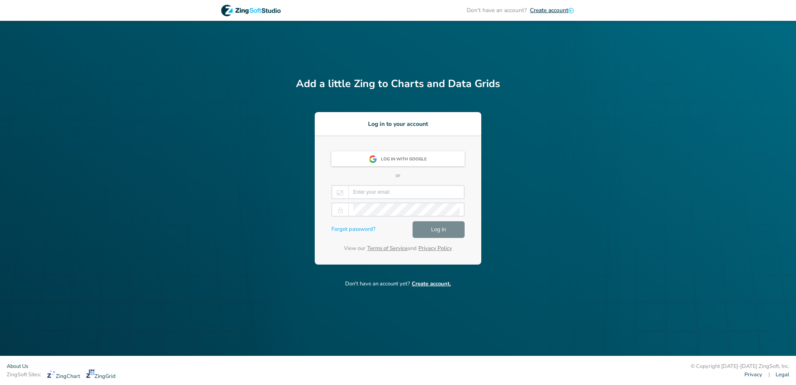  Describe the element at coordinates (406, 159) in the screenshot. I see `div: Log in with Google` at that location.